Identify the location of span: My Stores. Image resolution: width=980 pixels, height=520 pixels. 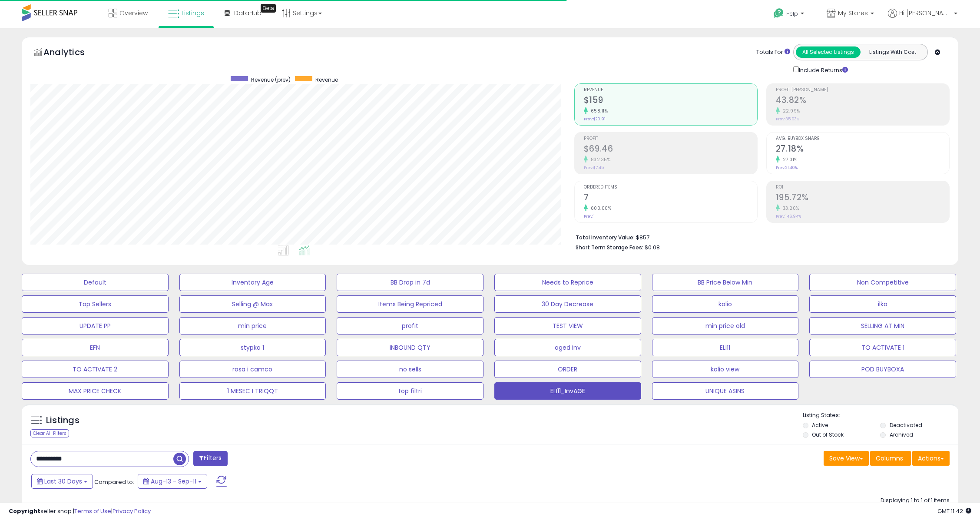
(853, 13).